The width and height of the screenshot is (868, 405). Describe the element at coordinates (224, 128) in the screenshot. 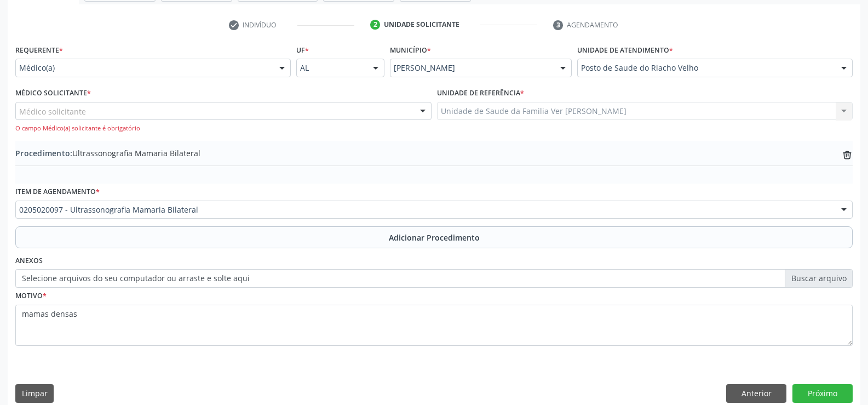

I see `div: O campo Médico(a) solicitante é obrigatório` at that location.